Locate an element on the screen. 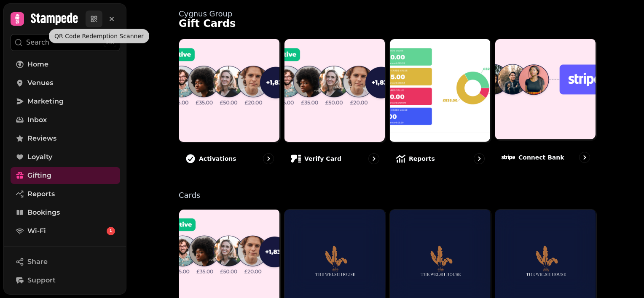 The width and height of the screenshot is (644, 298). a: Reviews is located at coordinates (65, 138).